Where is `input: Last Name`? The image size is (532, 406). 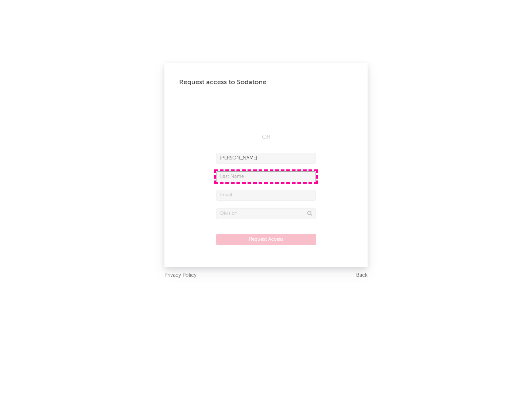 input: Last Name is located at coordinates (266, 177).